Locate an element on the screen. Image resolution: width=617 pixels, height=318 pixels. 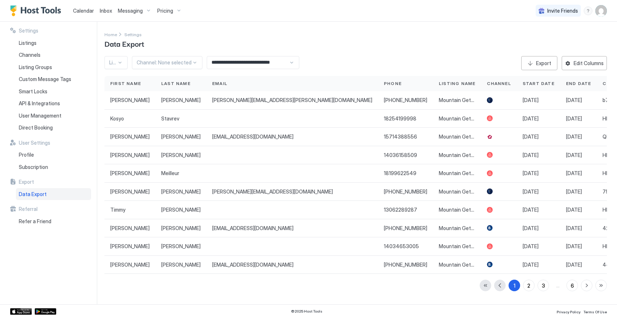
span: Messaging is located at coordinates (130, 11).